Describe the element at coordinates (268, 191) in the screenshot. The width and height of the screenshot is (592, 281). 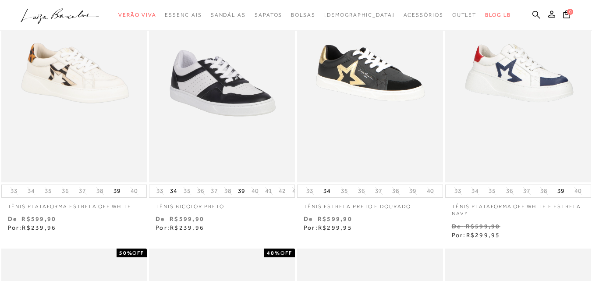
I see `button: 41` at that location.